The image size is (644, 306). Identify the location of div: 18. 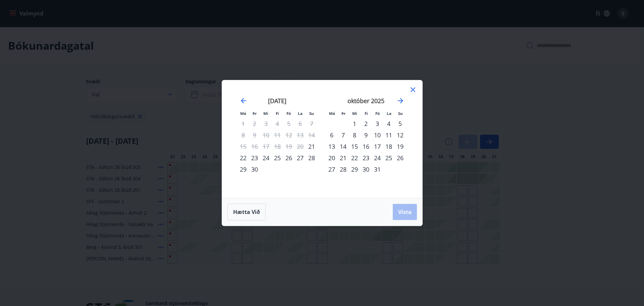
(389, 146).